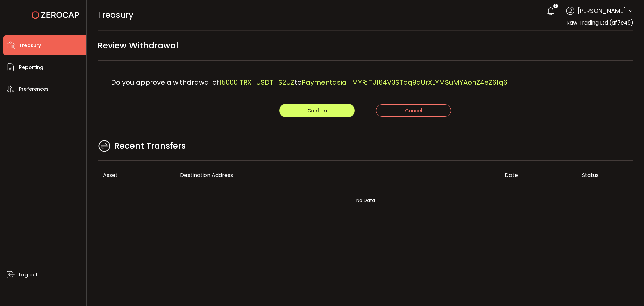  I want to click on div: Date, so click(538, 175).